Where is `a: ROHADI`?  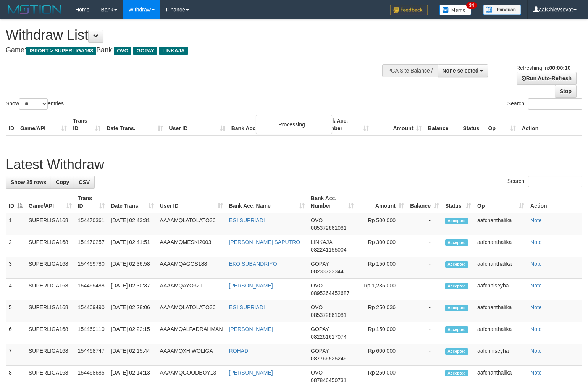
a: ROHADI is located at coordinates (240, 351).